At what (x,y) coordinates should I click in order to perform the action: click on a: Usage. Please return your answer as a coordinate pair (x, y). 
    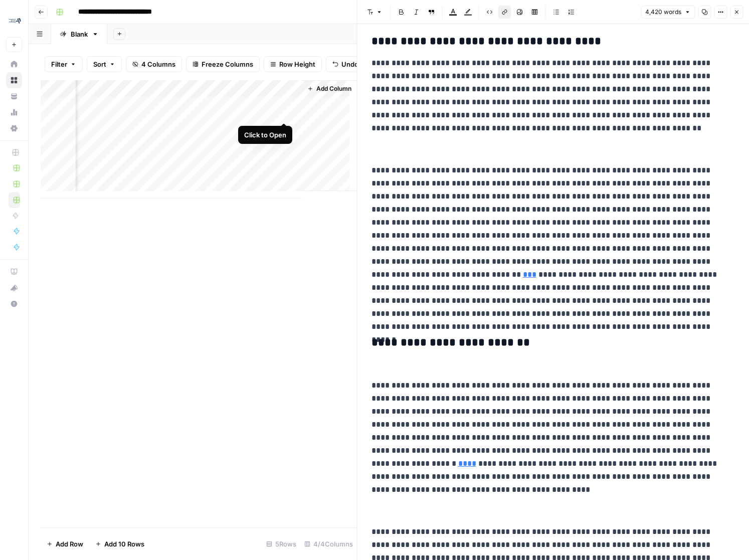
    Looking at the image, I should click on (14, 112).